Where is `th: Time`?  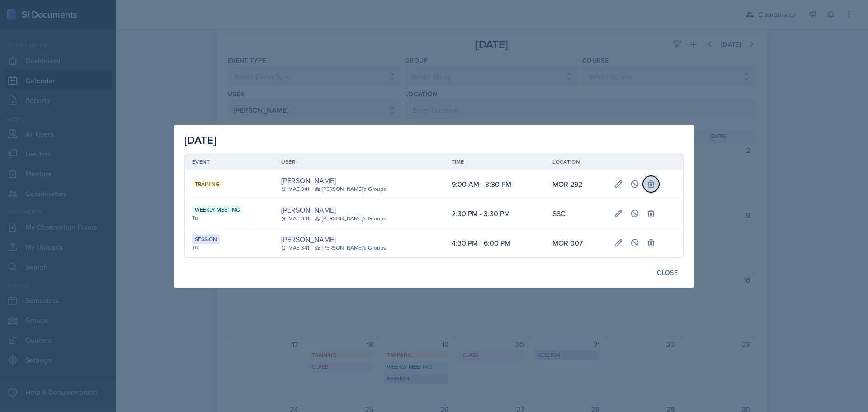
th: Time is located at coordinates (495, 162).